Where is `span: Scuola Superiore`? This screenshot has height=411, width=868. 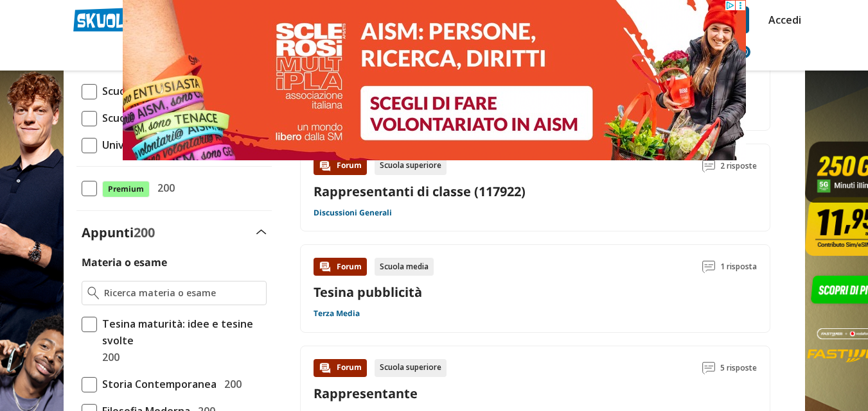 span: Scuola Superiore is located at coordinates (141, 118).